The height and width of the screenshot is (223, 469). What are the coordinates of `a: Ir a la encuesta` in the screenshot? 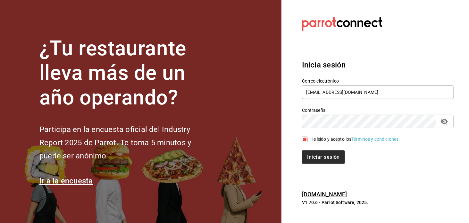 It's located at (66, 181).